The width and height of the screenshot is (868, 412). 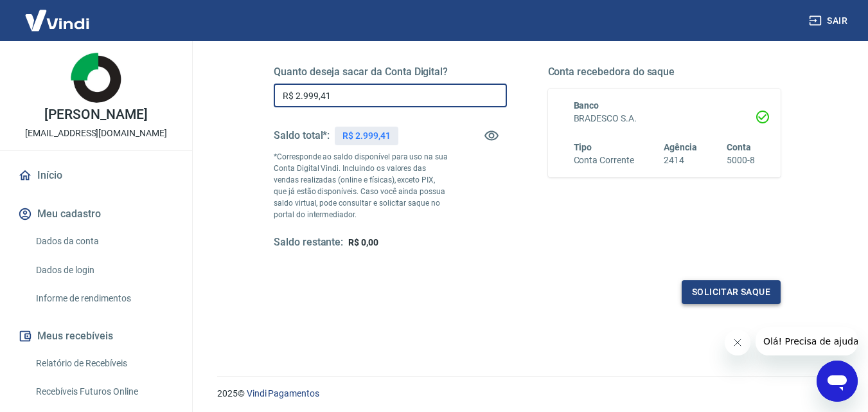 I want to click on h6: 5000-8, so click(x=741, y=160).